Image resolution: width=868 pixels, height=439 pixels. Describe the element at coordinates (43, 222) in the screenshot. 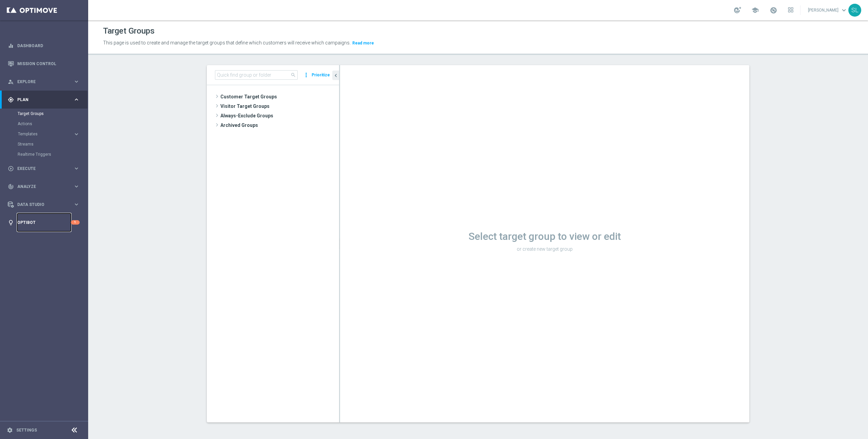

I see `button: lightbulb Optibot 1` at that location.